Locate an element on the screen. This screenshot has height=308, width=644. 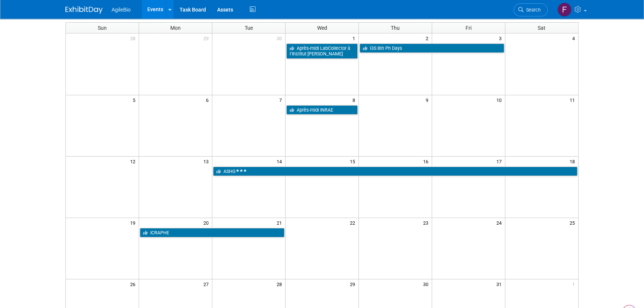
a: ICRAPHE is located at coordinates (212, 232).